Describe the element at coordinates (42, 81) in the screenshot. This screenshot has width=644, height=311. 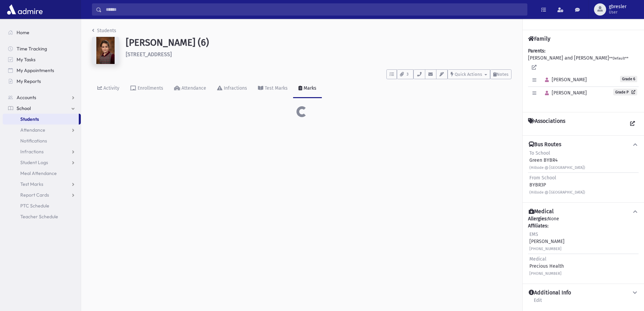
I see `a: My Reports` at that location.